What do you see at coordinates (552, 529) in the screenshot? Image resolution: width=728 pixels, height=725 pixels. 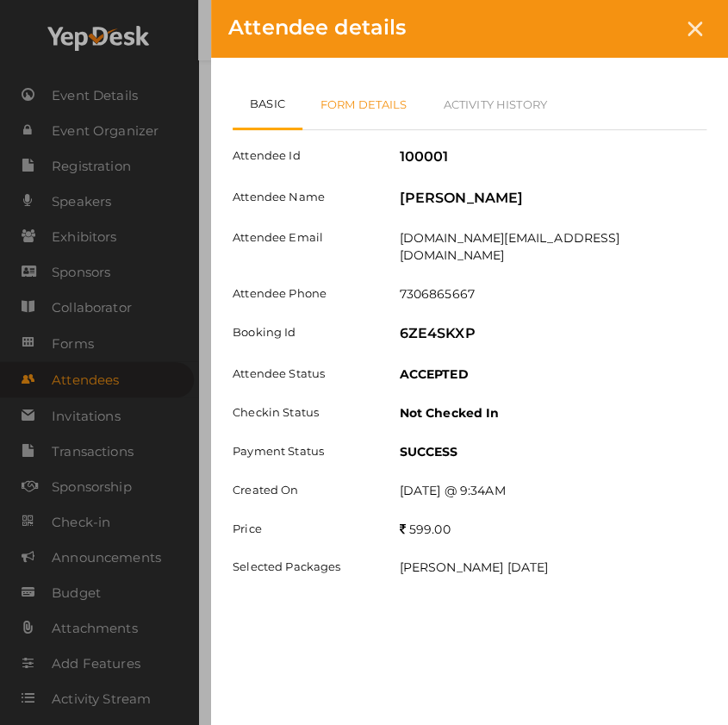 I see `div: 599.00` at bounding box center [552, 529].